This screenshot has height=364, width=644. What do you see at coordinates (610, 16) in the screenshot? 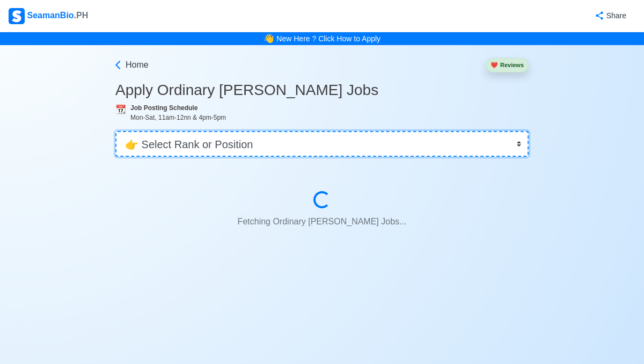
I see `button: Share` at bounding box center [610, 16].